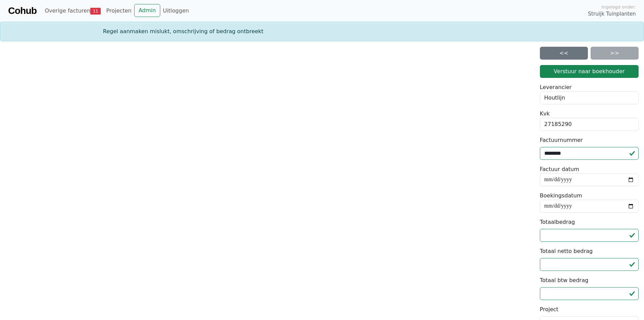 Image resolution: width=644 pixels, height=320 pixels. What do you see at coordinates (612, 14) in the screenshot?
I see `span: Struijk Tuinplanten` at bounding box center [612, 14].